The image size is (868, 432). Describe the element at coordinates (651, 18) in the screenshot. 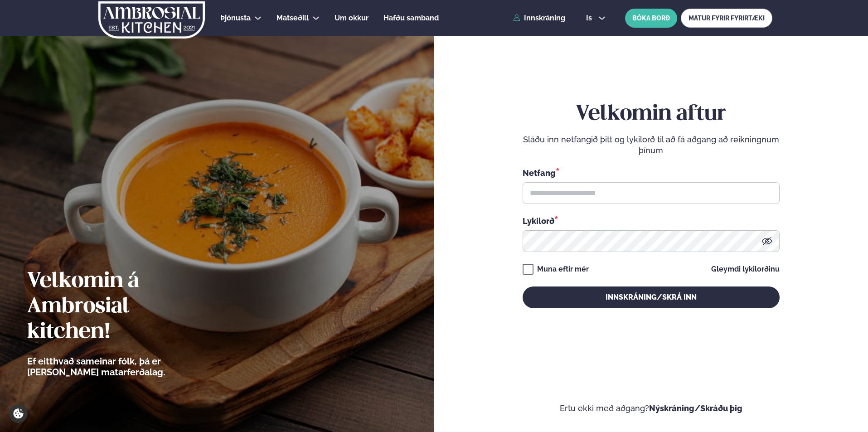

I see `button: BÓKA BORÐ` at that location.